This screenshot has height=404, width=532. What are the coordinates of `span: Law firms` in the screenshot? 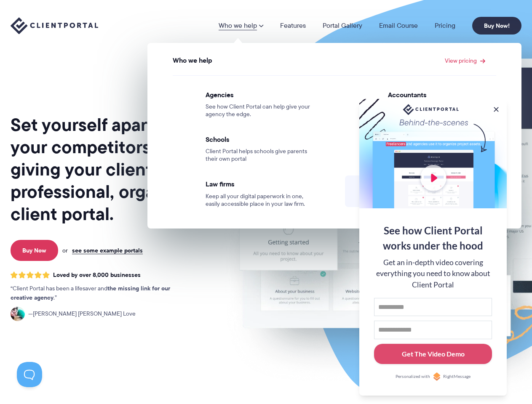 It's located at (260, 184).